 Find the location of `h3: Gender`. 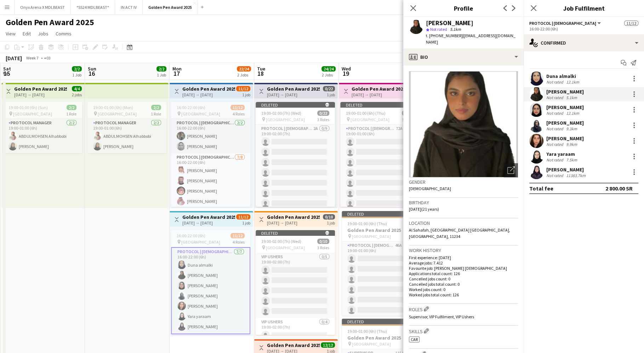

h3: Gender is located at coordinates (464, 182).